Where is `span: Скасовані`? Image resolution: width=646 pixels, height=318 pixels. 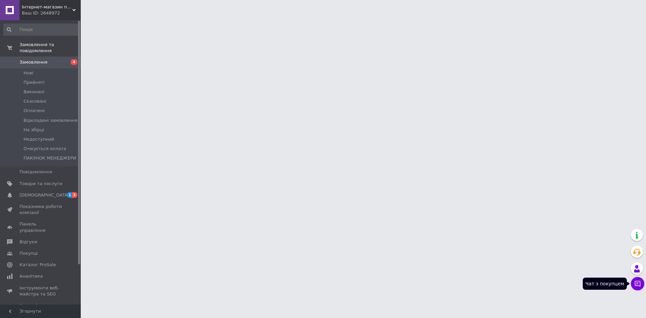 span: Скасовані is located at coordinates (35, 101).